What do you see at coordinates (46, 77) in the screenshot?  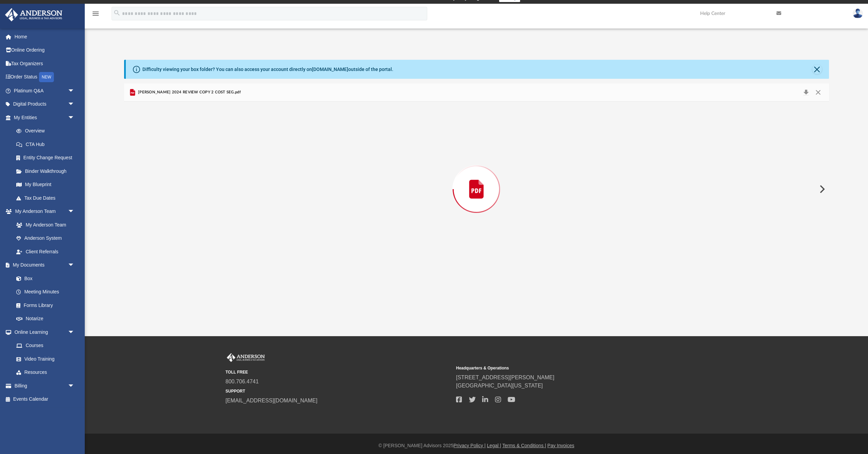 I see `div: NEW` at bounding box center [46, 77].